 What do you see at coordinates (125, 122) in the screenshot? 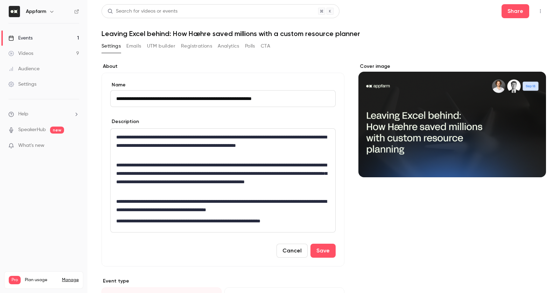
I see `label: Description` at bounding box center [125, 122].